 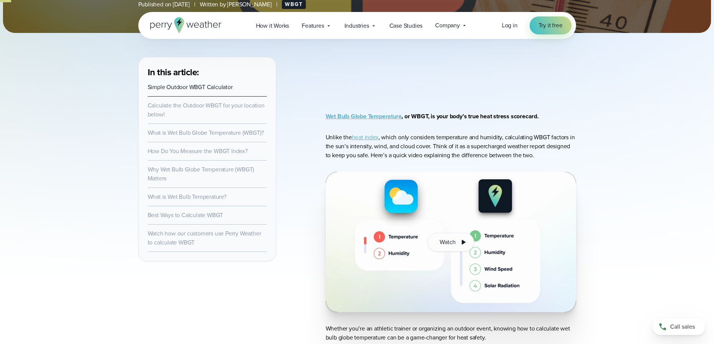 I want to click on span: Case Studies, so click(x=406, y=26).